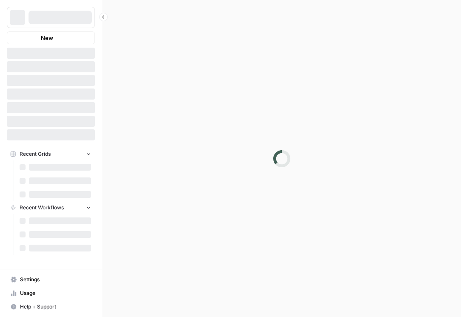 This screenshot has height=317, width=461. I want to click on span: Recent Grids, so click(35, 154).